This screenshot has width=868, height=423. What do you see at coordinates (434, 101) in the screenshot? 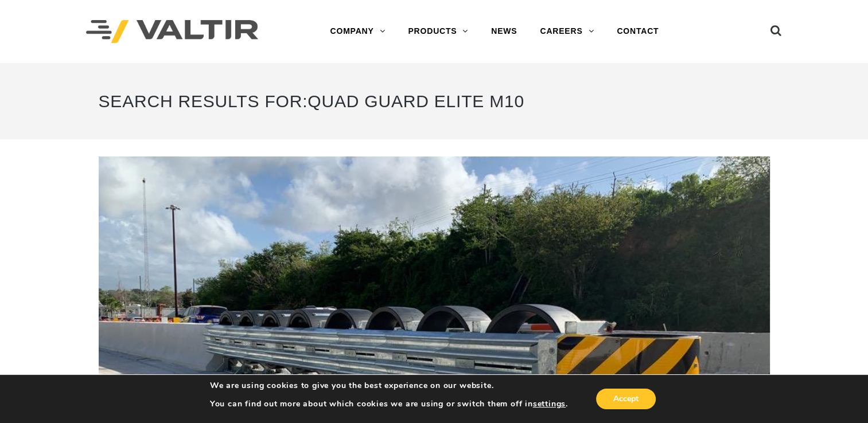
I see `h1: Search Results for:` at bounding box center [434, 101].